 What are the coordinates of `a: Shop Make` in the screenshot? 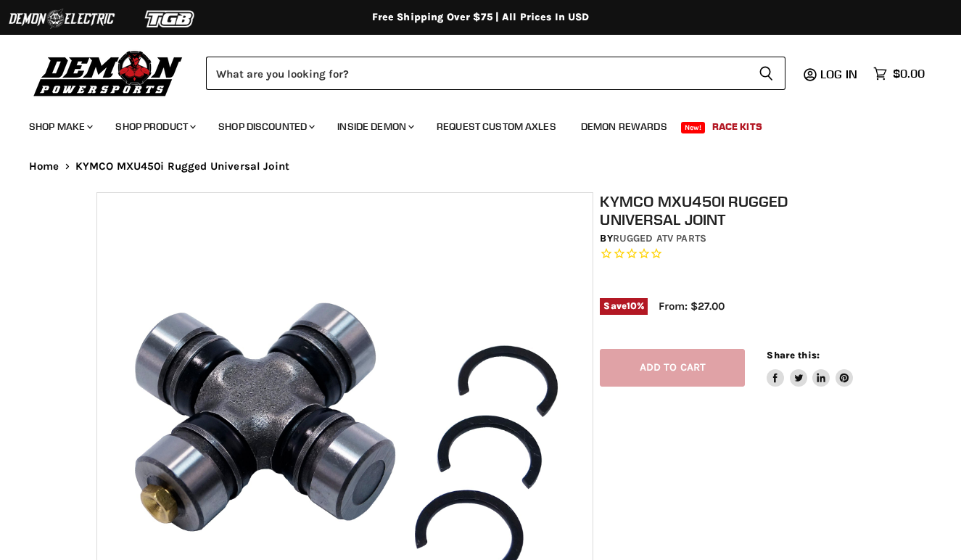 It's located at (60, 126).